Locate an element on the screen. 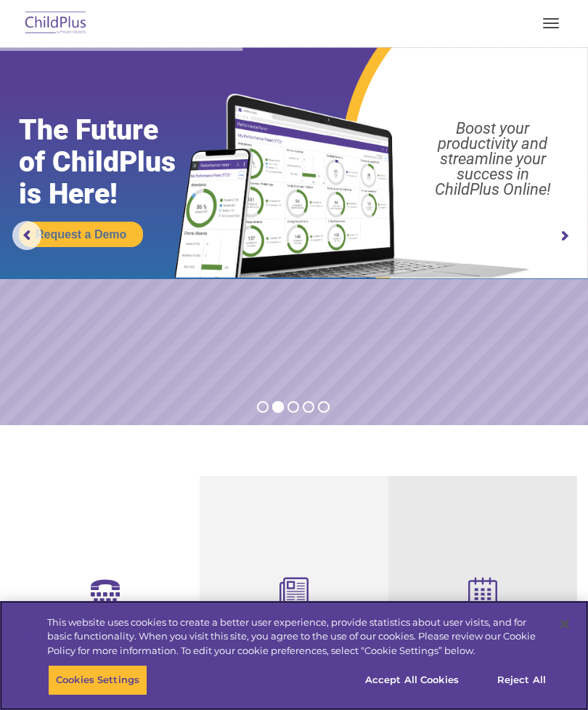 The width and height of the screenshot is (588, 710). button: Accept All Cookies is located at coordinates (412, 680).